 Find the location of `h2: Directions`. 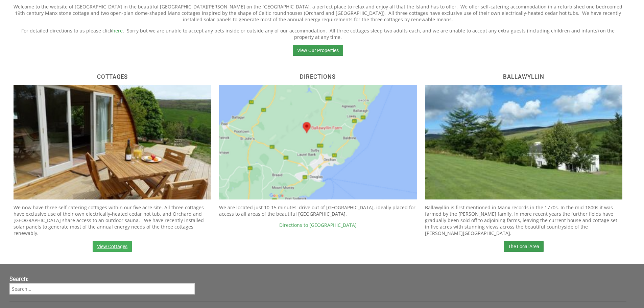

h2: Directions is located at coordinates (318, 77).